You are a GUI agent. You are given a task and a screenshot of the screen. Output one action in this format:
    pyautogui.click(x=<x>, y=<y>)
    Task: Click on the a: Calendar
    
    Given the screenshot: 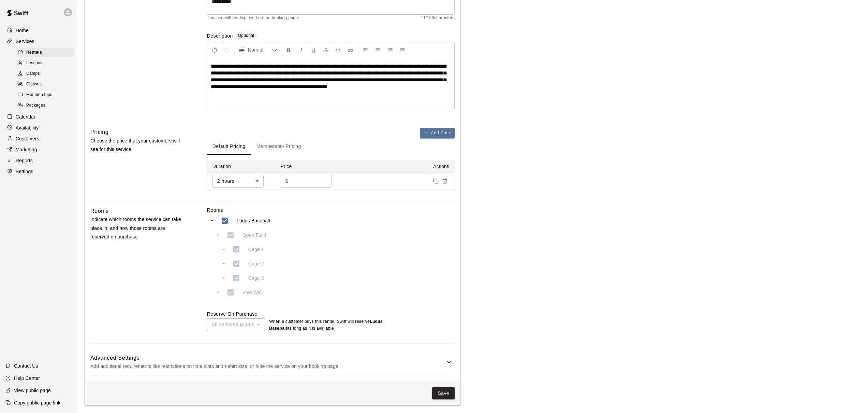 What is the action you would take?
    pyautogui.click(x=38, y=116)
    